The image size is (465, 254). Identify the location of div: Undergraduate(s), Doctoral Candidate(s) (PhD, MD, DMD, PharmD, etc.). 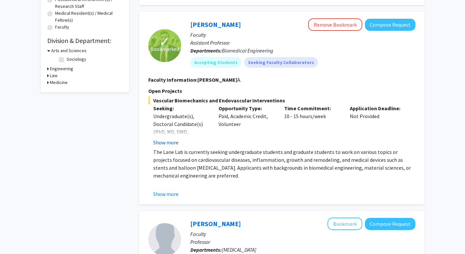
(181, 128).